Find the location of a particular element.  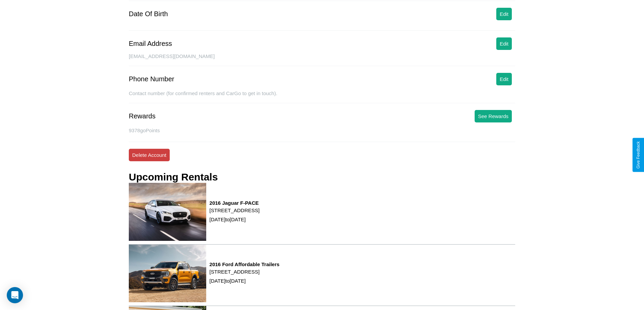

button: Delete Account is located at coordinates (149, 155).